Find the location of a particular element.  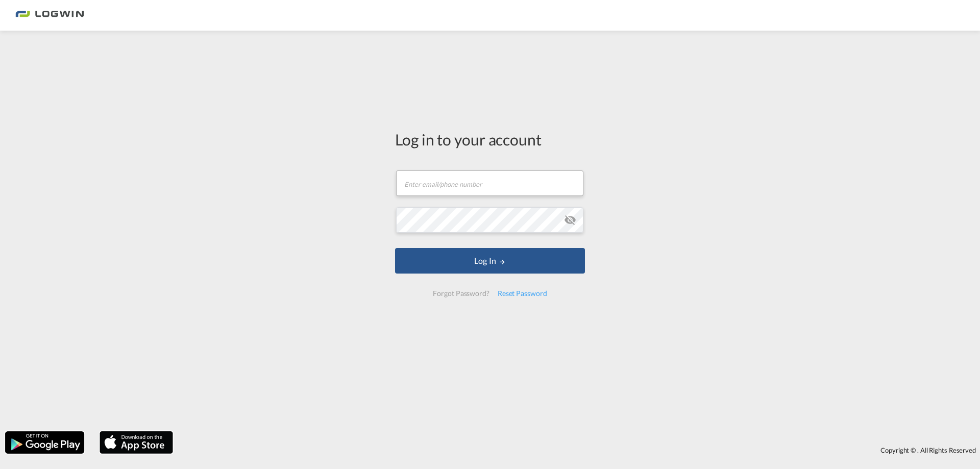

md-icon: icon-eye-off is located at coordinates (571, 220).